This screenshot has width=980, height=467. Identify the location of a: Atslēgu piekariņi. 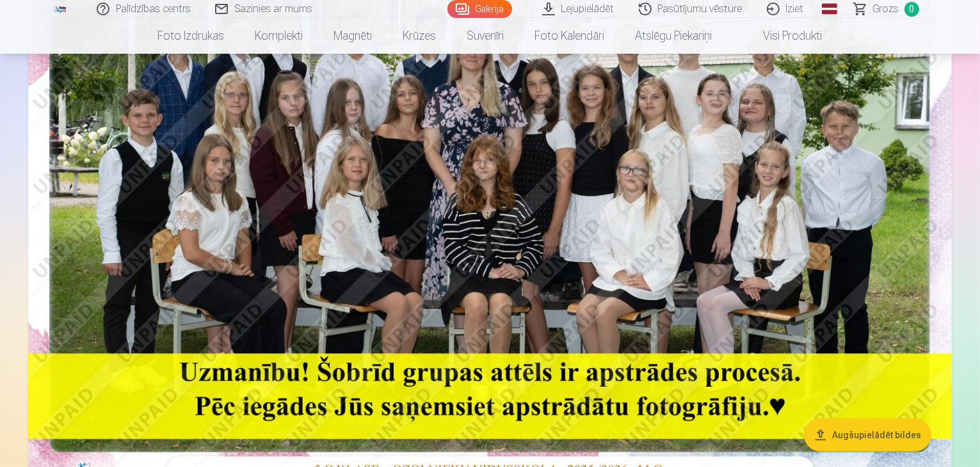
(674, 36).